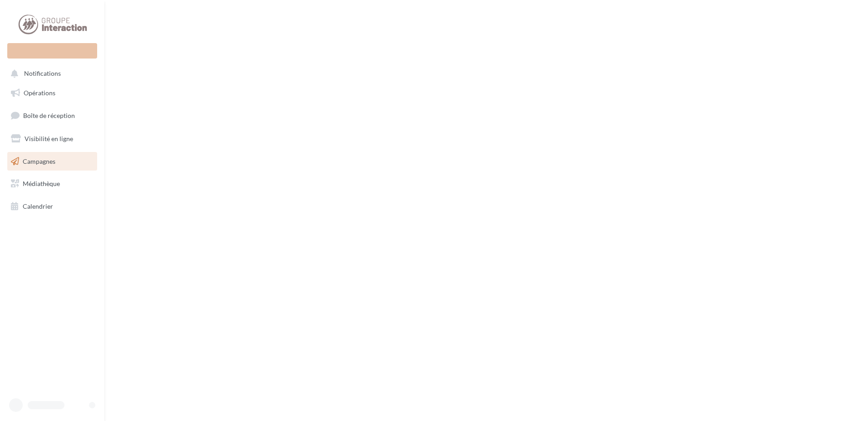 The image size is (868, 421). What do you see at coordinates (41, 183) in the screenshot?
I see `span: Médiathèque` at bounding box center [41, 183].